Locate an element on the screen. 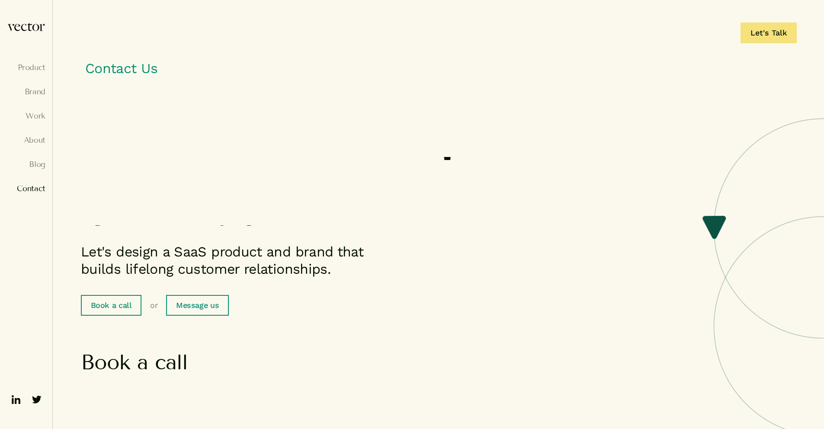 The image size is (824, 429). h1: Contact Us is located at coordinates (438, 70).